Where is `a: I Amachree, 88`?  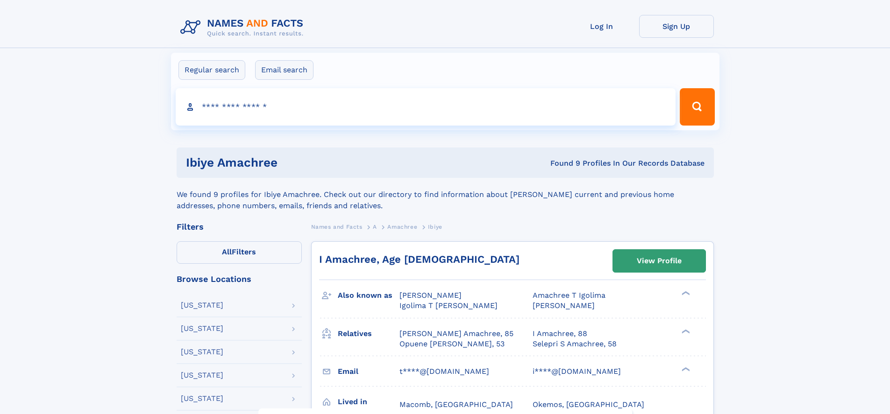 a: I Amachree, 88 is located at coordinates (560, 334).